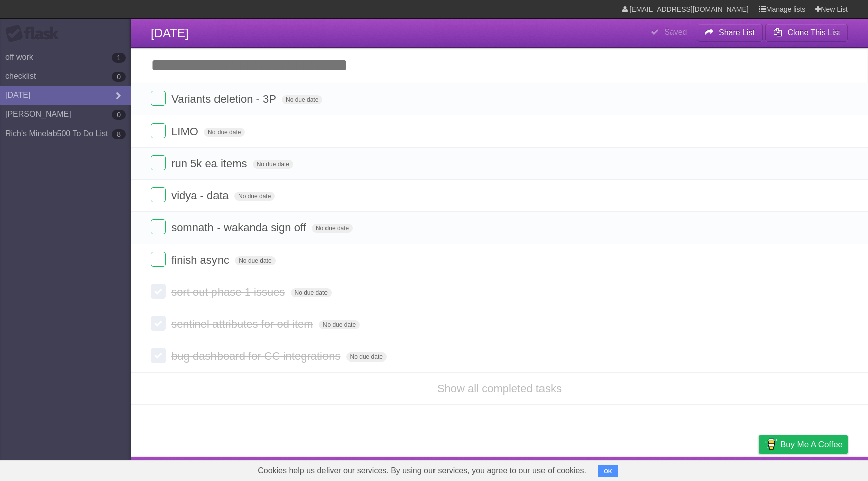  I want to click on button: Clone This List, so click(806, 33).